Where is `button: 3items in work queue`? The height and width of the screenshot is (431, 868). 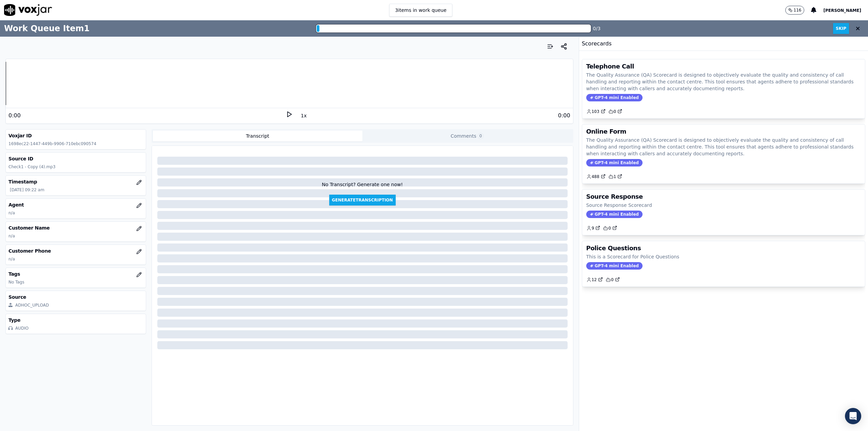
button: 3items in work queue is located at coordinates (421, 10).